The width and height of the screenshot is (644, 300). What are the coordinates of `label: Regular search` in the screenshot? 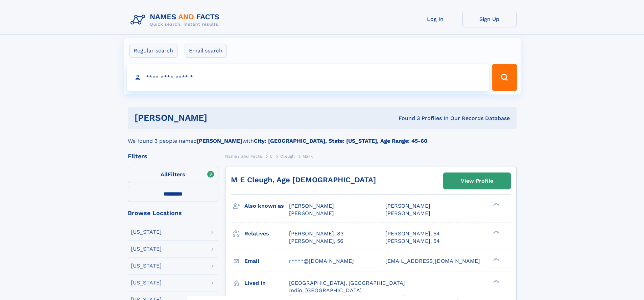 It's located at (153, 51).